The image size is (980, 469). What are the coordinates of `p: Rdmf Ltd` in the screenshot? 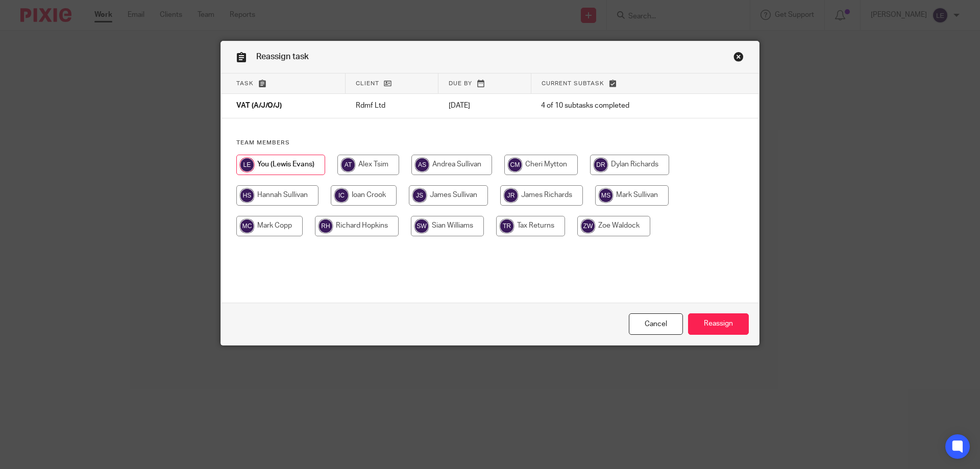 It's located at (392, 106).